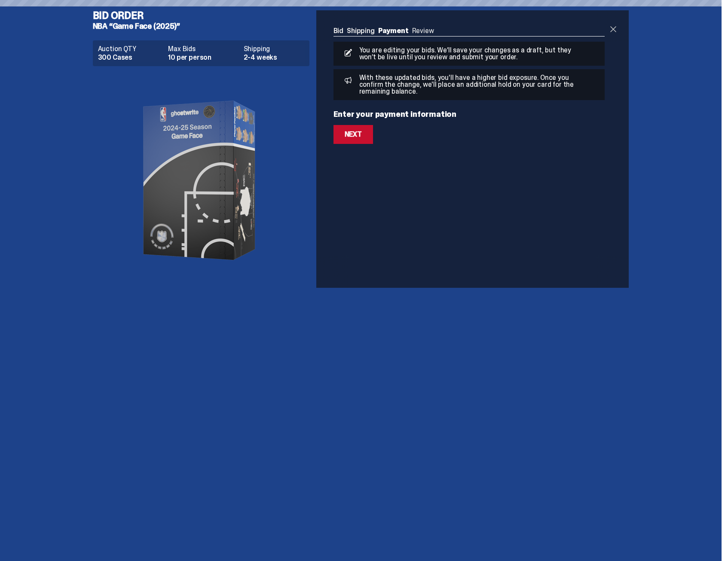  What do you see at coordinates (131, 49) in the screenshot?
I see `dt: Auction QTY` at bounding box center [131, 49].